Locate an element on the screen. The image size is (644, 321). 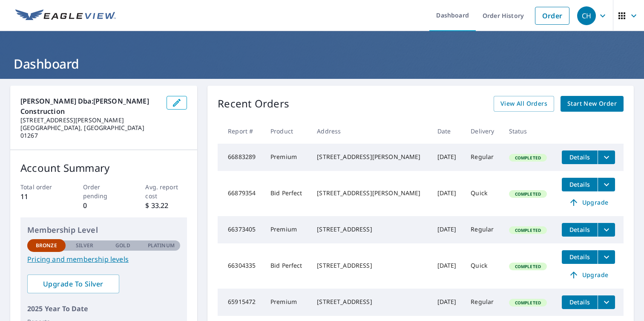
th: Delivery is located at coordinates (483, 131).